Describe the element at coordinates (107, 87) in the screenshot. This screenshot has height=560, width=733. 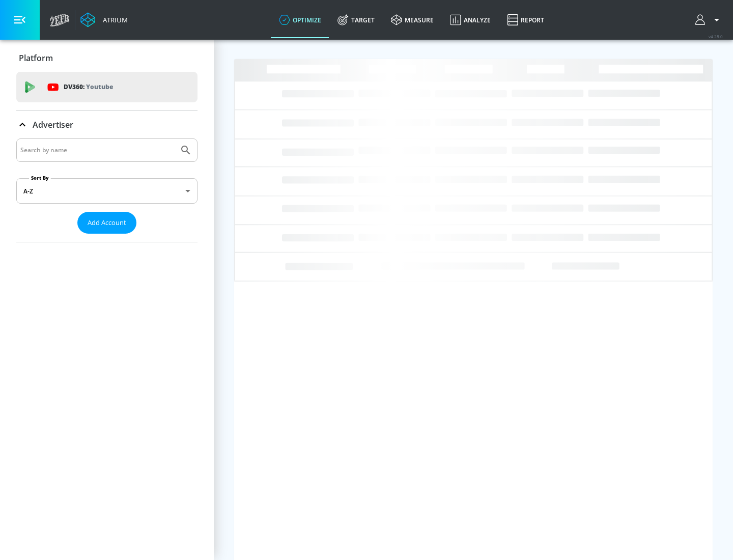
I see `div: DV360: Youtube` at that location.